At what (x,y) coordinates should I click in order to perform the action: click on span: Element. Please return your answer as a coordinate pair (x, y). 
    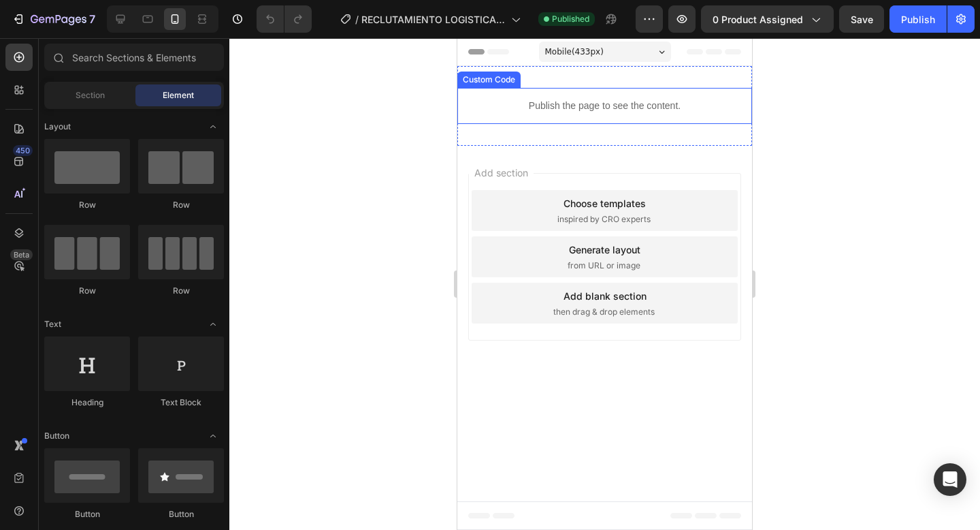
    Looking at the image, I should click on (178, 95).